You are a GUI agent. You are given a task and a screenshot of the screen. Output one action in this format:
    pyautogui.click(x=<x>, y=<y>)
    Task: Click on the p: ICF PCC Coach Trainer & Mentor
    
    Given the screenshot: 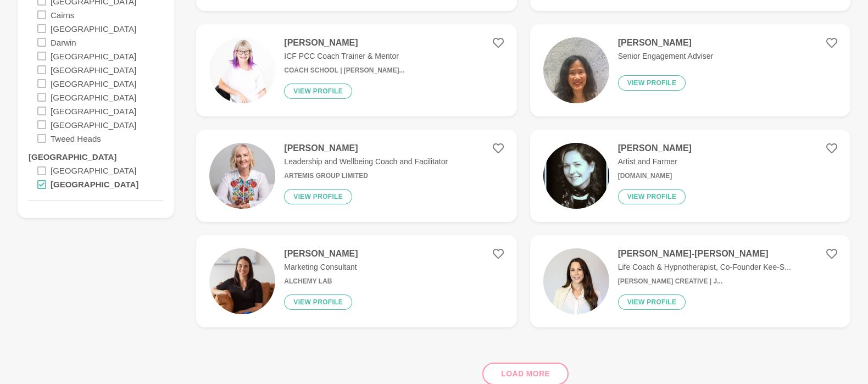 What is the action you would take?
    pyautogui.click(x=344, y=56)
    